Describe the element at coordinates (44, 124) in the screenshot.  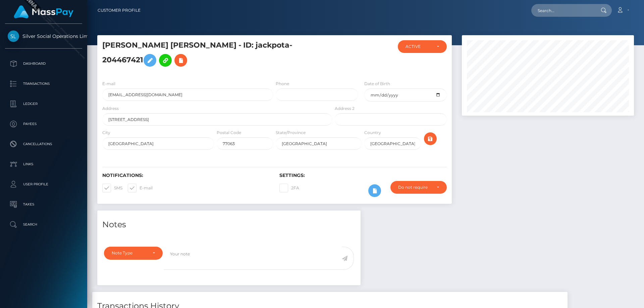
I see `p: Payees` at that location.